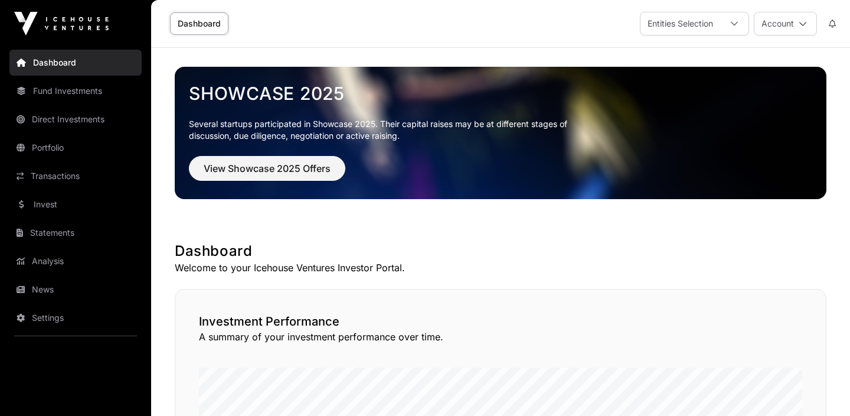 This screenshot has width=850, height=416. I want to click on a: View Showcase 2025 Offers, so click(267, 174).